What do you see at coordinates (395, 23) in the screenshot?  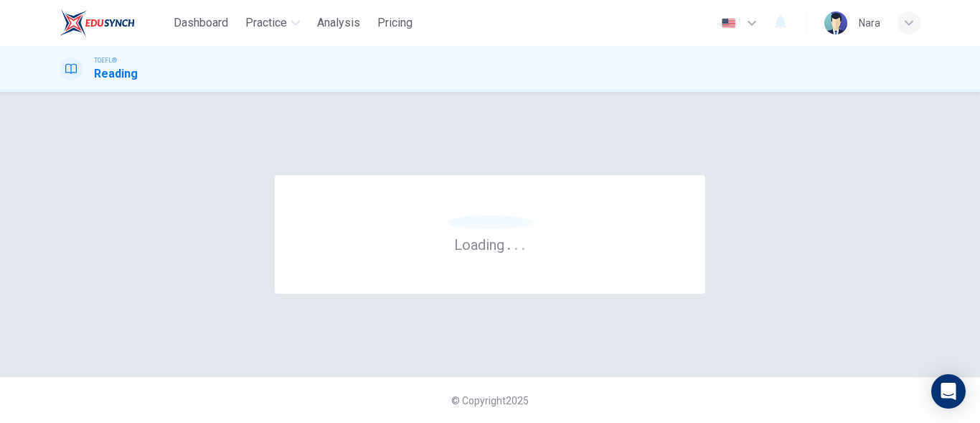 I see `a: Pricing` at bounding box center [395, 23].